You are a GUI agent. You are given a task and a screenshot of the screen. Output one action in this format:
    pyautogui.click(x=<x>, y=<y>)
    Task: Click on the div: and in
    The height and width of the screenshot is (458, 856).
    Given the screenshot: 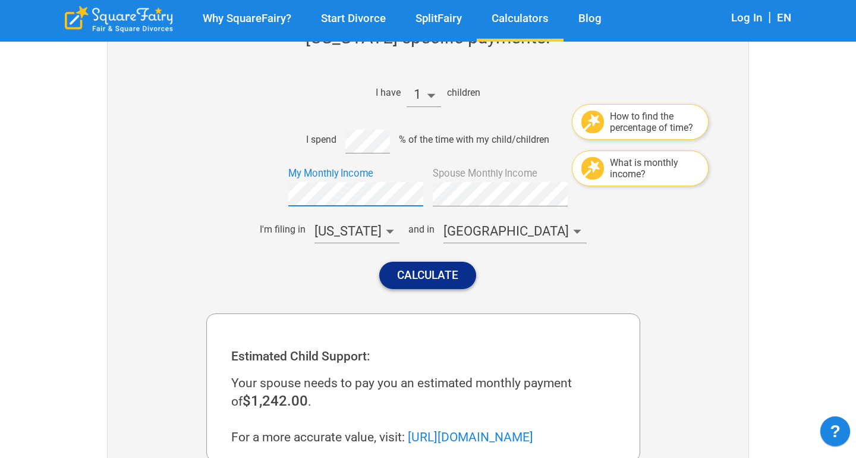 What is the action you would take?
    pyautogui.click(x=421, y=229)
    